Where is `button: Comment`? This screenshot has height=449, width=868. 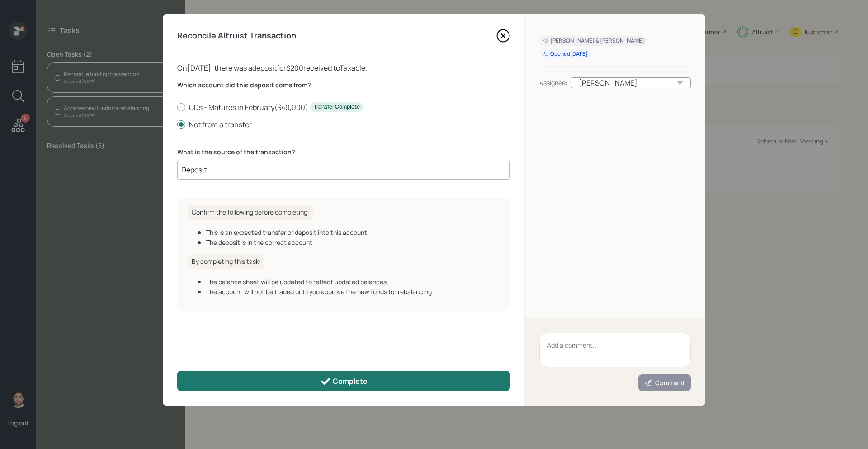
button: Comment is located at coordinates (665, 382).